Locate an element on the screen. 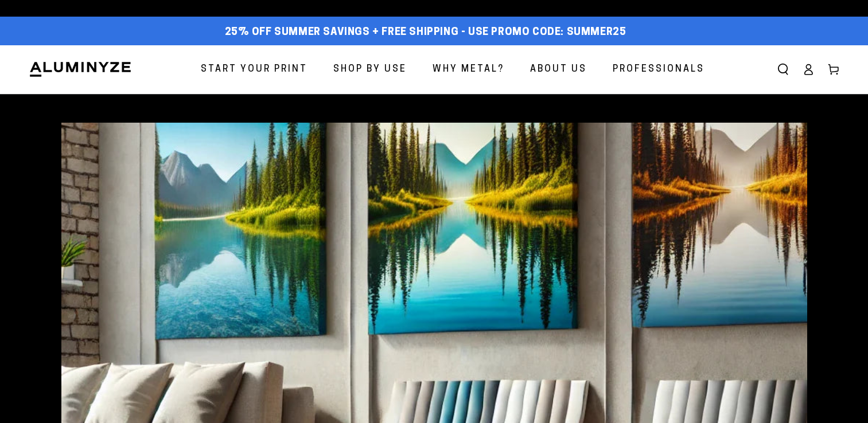 This screenshot has width=868, height=423. a: Professionals is located at coordinates (658, 69).